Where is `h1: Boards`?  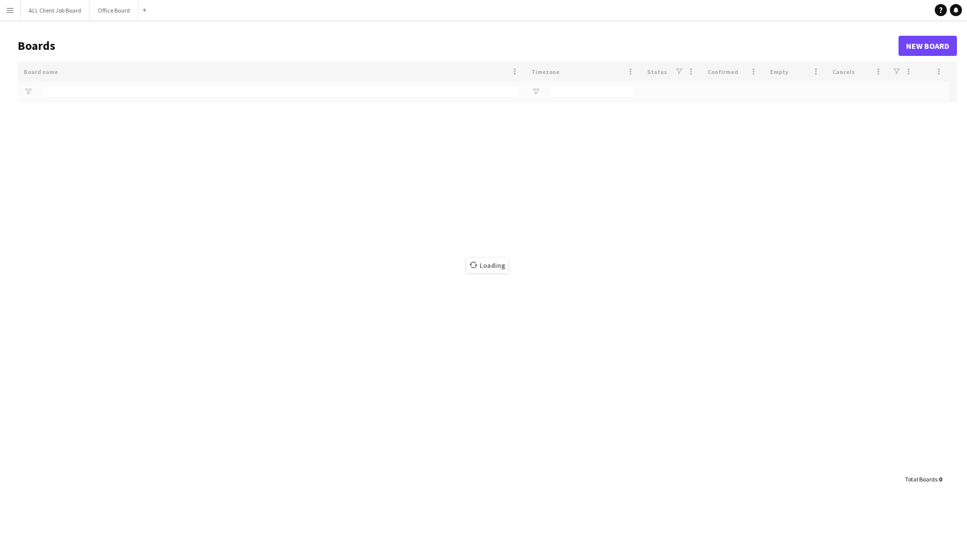 h1: Boards is located at coordinates (458, 46).